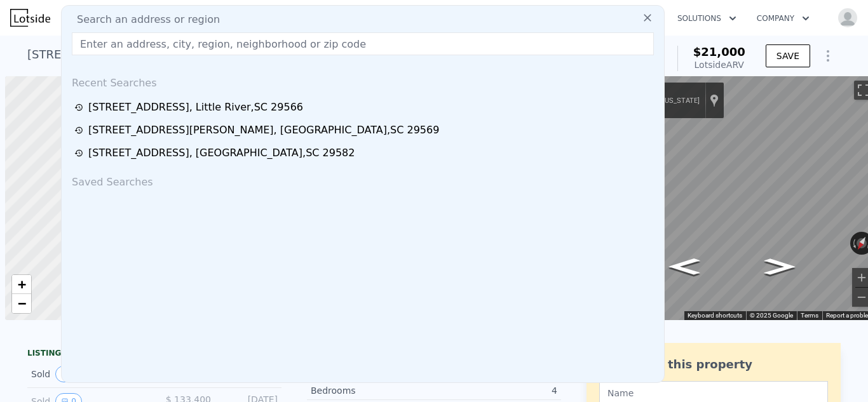 This screenshot has height=402, width=868. What do you see at coordinates (143, 20) in the screenshot?
I see `span: Search an address or region` at bounding box center [143, 20].